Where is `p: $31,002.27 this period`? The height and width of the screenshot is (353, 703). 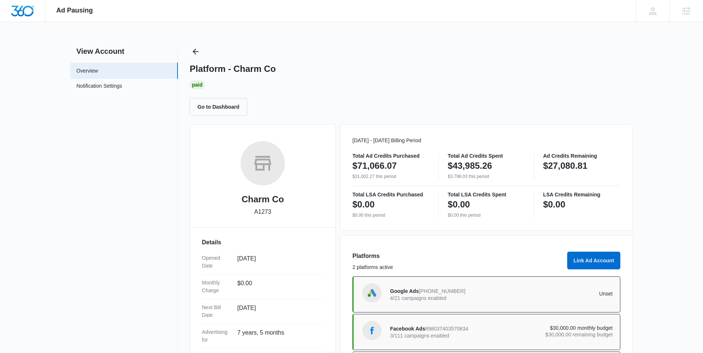
p: $31,002.27 this period is located at coordinates (391, 177).